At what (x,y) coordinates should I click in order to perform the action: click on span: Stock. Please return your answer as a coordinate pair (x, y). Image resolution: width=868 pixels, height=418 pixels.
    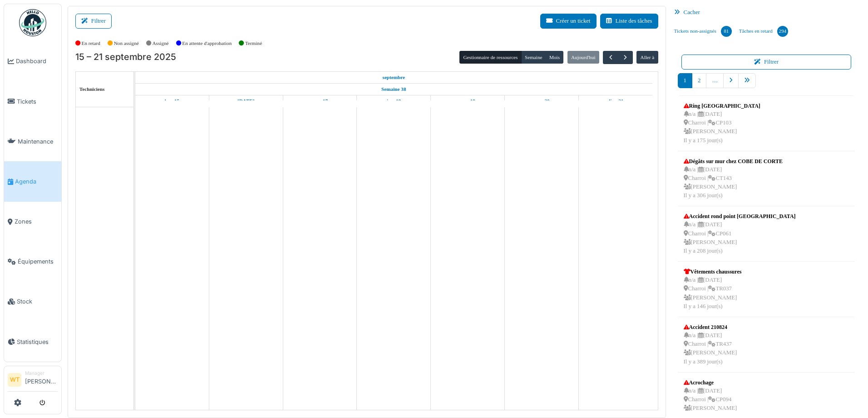
    Looking at the image, I should click on (37, 302).